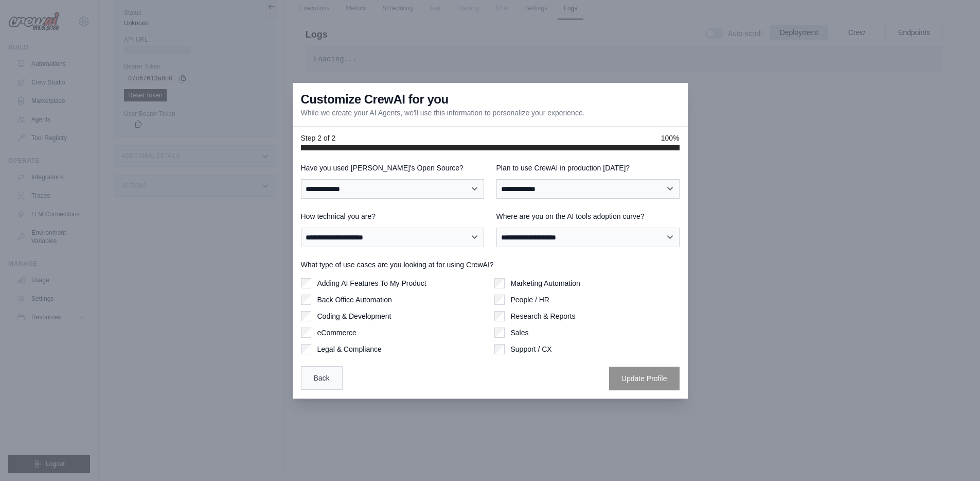 The height and width of the screenshot is (481, 980). I want to click on label: Research & Reports, so click(543, 316).